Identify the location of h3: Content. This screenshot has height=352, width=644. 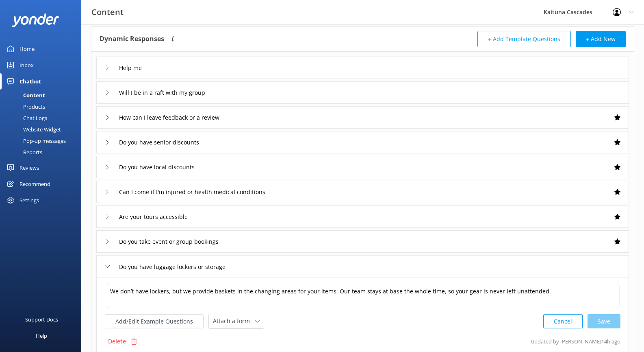
(107, 12).